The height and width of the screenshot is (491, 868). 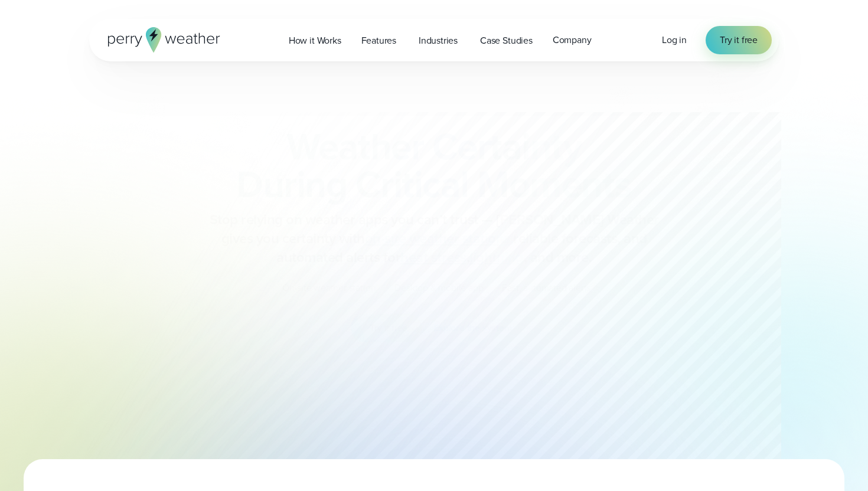 What do you see at coordinates (379, 41) in the screenshot?
I see `span: Features` at bounding box center [379, 41].